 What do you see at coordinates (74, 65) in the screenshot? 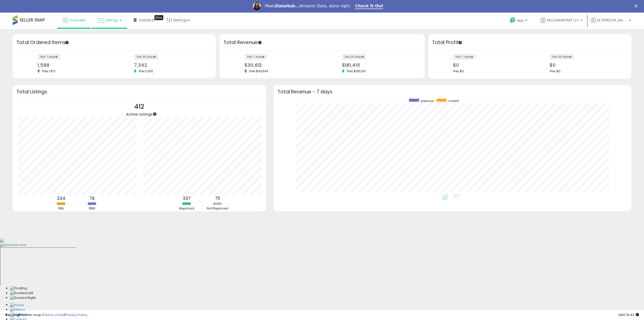
I see `div: 1,588` at bounding box center [74, 65].